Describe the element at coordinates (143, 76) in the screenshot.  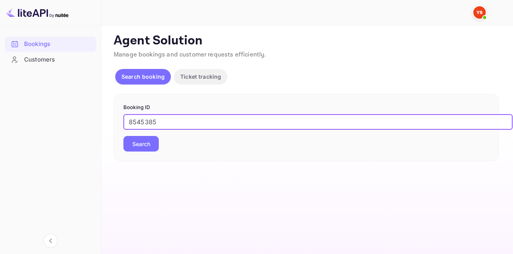
I see `p: Search booking` at that location.